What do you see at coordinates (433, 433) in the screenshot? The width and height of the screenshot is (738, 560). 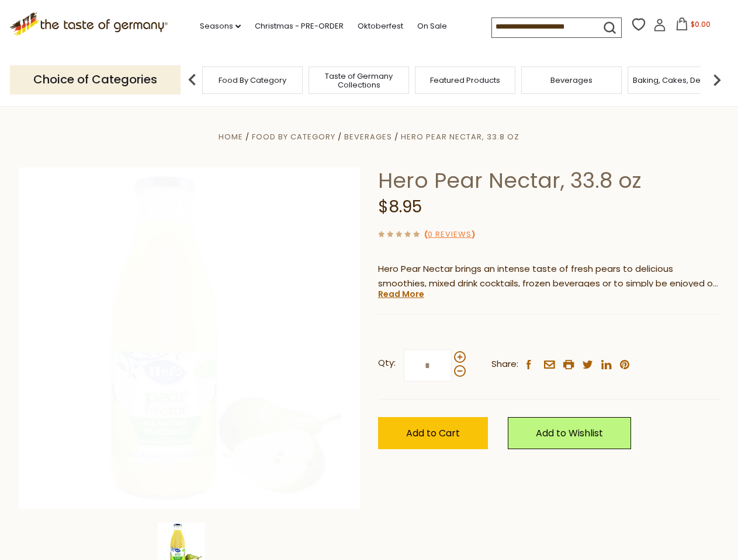 I see `span: Add to Cart` at bounding box center [433, 433].